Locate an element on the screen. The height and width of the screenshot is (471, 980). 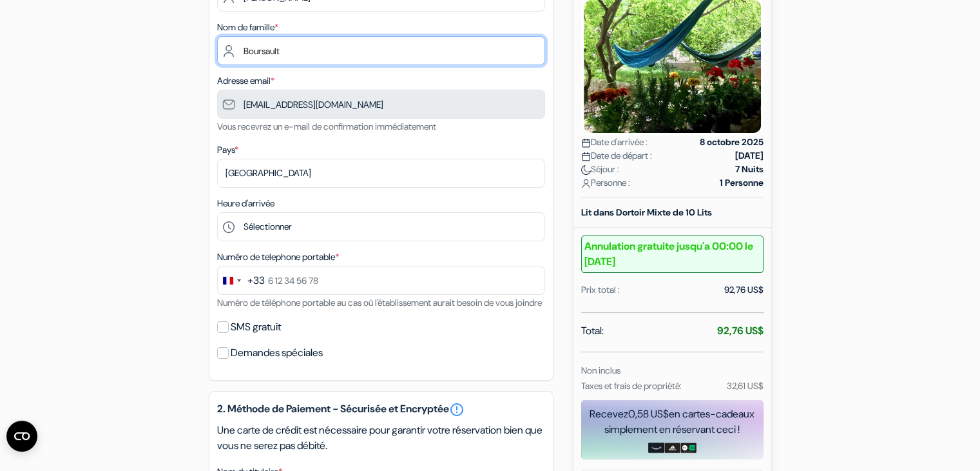
small: Vous recevrez un e-mail de confirmation immédiatement is located at coordinates (326, 126).